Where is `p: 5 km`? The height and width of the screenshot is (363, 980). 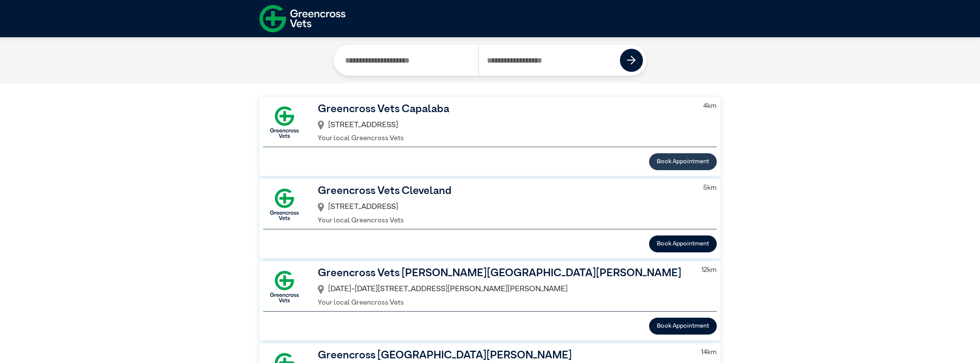 p: 5 km is located at coordinates (710, 187).